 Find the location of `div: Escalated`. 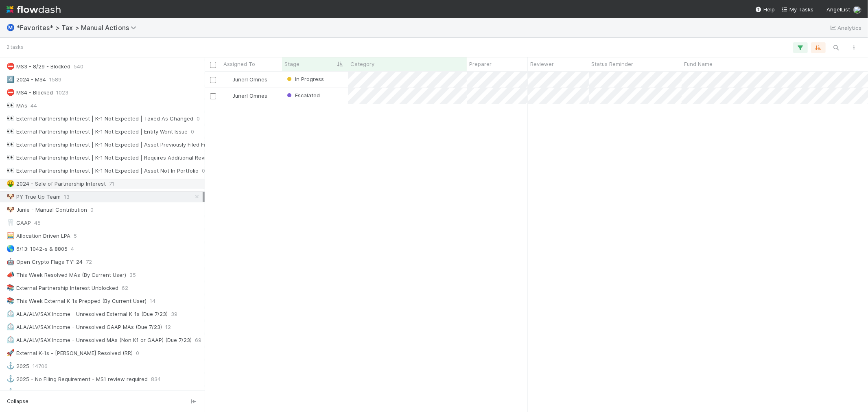

div: Escalated is located at coordinates (303, 96).